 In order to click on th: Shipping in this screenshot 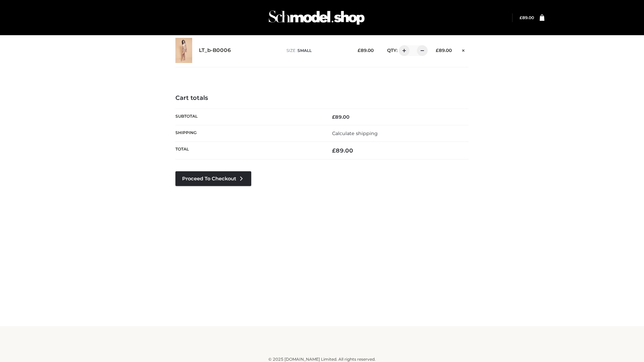, I will do `click(249, 133)`.